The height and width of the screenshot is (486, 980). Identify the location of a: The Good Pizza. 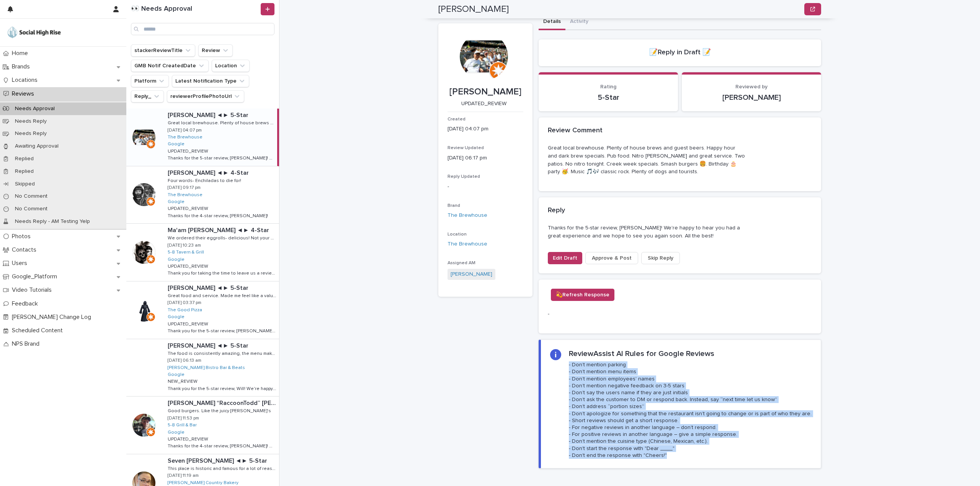
(184, 310).